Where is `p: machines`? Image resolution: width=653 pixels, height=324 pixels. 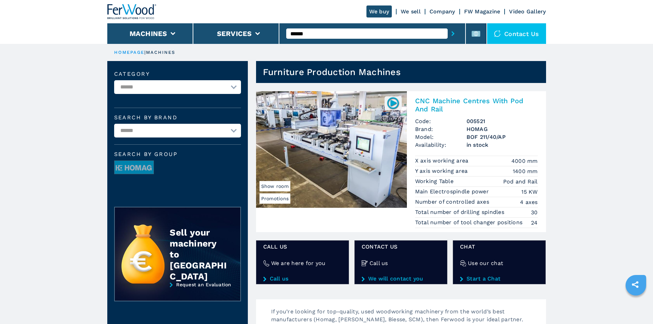
p: machines is located at coordinates (161, 52).